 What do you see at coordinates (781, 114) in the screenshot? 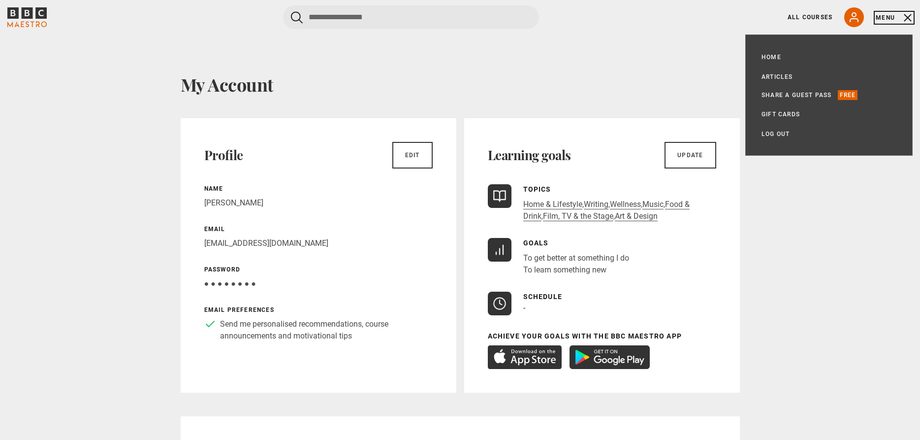
I see `a: Gift Cards` at bounding box center [781, 114].